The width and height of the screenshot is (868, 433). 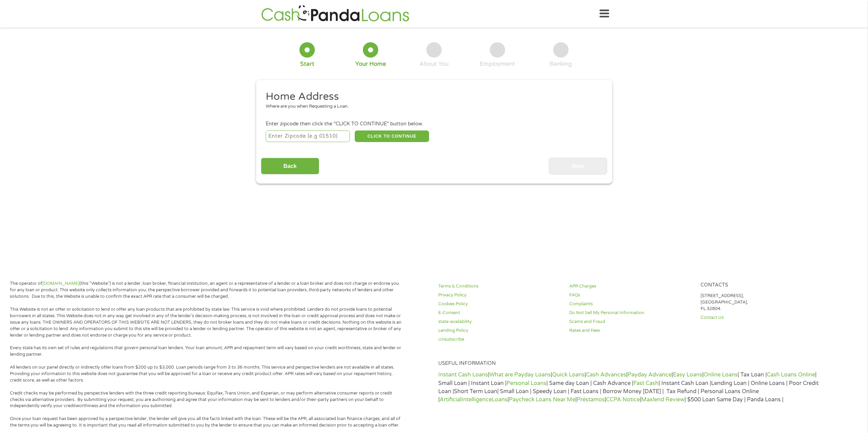 What do you see at coordinates (631, 295) in the screenshot?
I see `a: FAQs` at bounding box center [631, 295].